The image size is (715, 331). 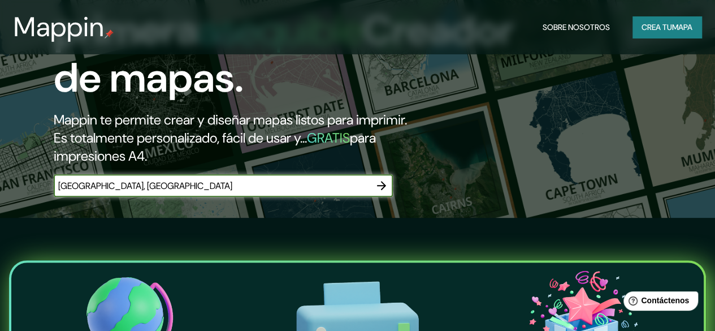 What do you see at coordinates (576, 27) in the screenshot?
I see `button: Sobre nosotros` at bounding box center [576, 27].